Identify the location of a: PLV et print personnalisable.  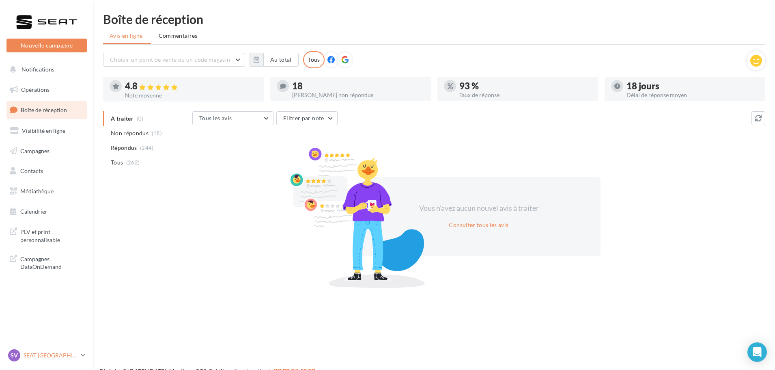
(47, 235).